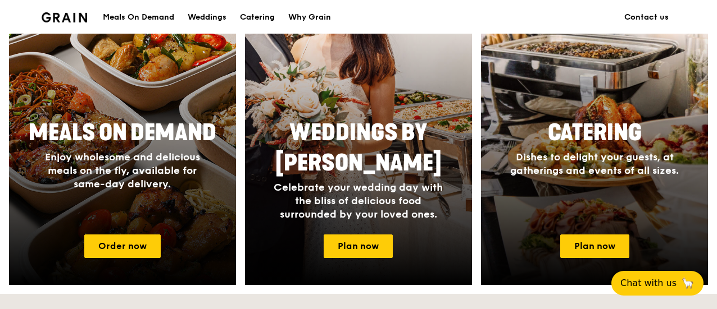  What do you see at coordinates (657, 284) in the screenshot?
I see `button: Chat with us🦙` at bounding box center [657, 284].